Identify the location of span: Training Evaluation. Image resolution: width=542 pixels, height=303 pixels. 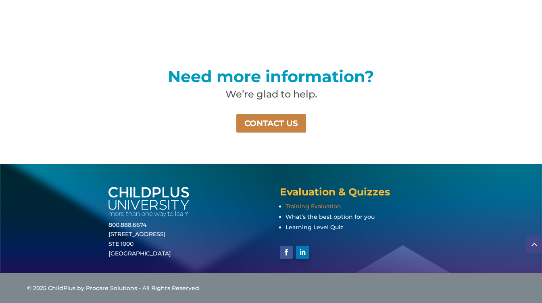
(313, 206).